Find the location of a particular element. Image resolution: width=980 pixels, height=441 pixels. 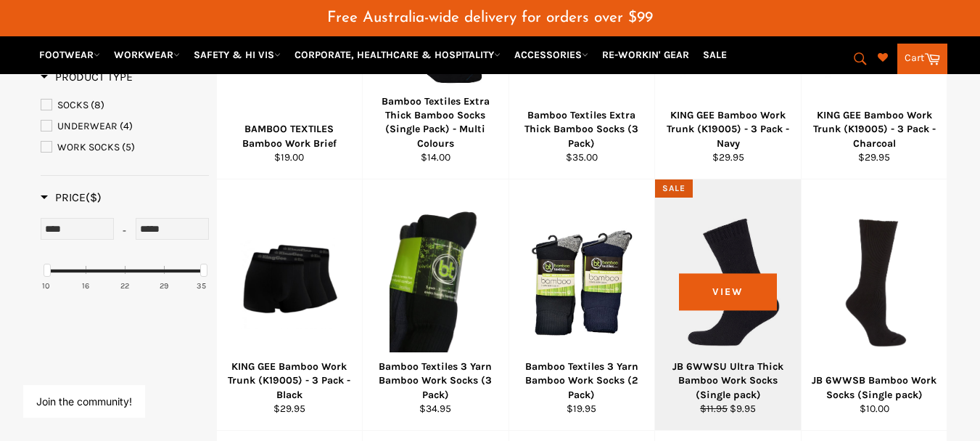

div: 16 is located at coordinates (85, 285).